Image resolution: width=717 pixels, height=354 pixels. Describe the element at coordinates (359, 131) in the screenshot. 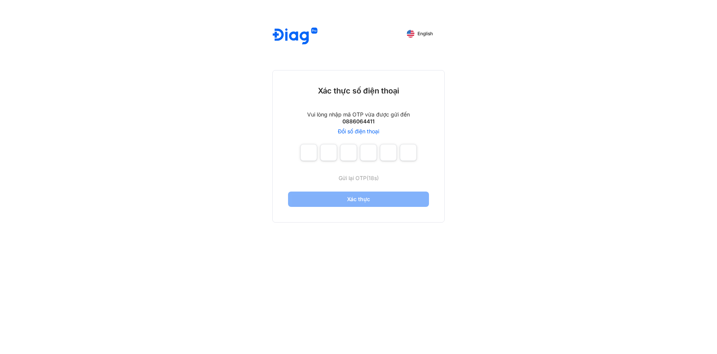

I see `a: Đổi số điện thoại` at that location.